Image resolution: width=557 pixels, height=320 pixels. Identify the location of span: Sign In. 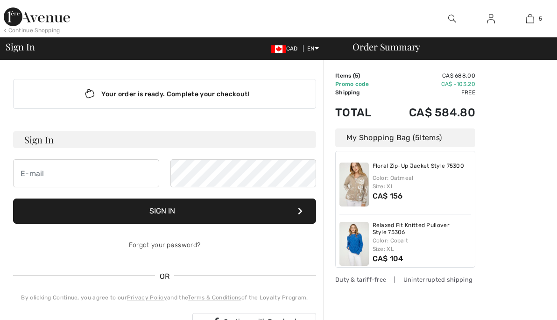
(20, 47).